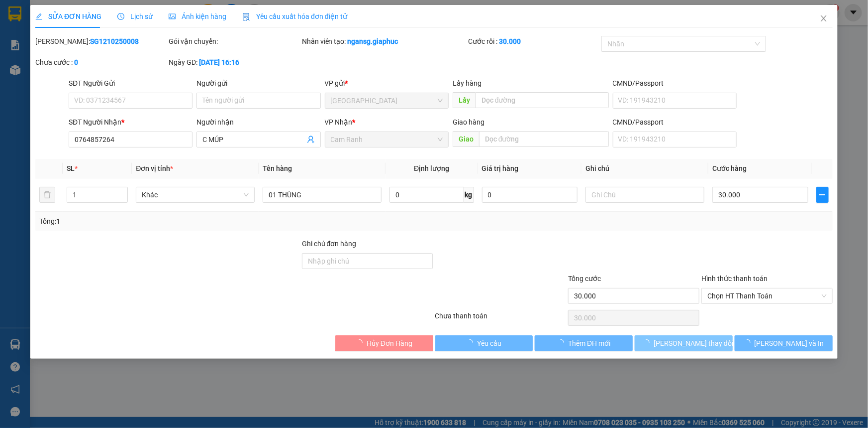 The width and height of the screenshot is (868, 428). What do you see at coordinates (154, 168) in the screenshot?
I see `span: Đơn vị tính` at bounding box center [154, 168].